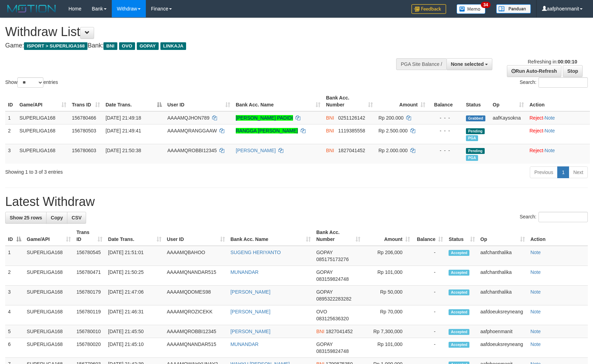 This screenshot has height=364, width=593. Describe the element at coordinates (472, 158) in the screenshot. I see `span: Marked by aafphoenmanit` at that location.